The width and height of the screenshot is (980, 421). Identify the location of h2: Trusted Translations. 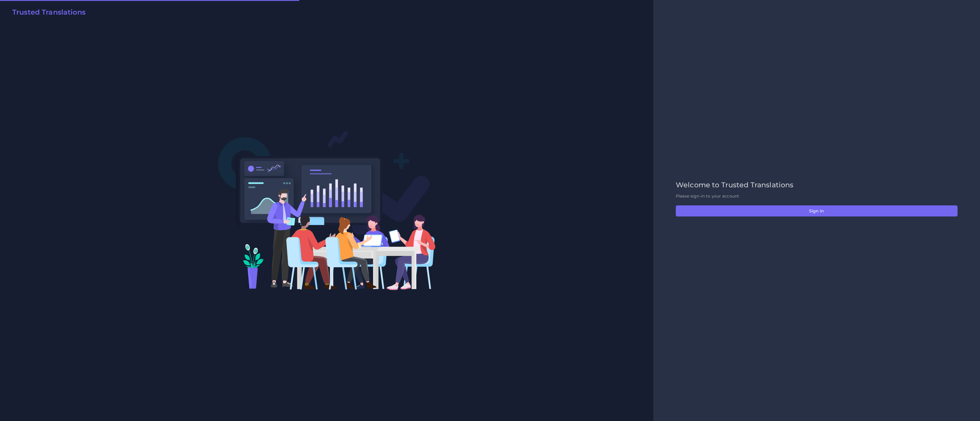
(49, 12).